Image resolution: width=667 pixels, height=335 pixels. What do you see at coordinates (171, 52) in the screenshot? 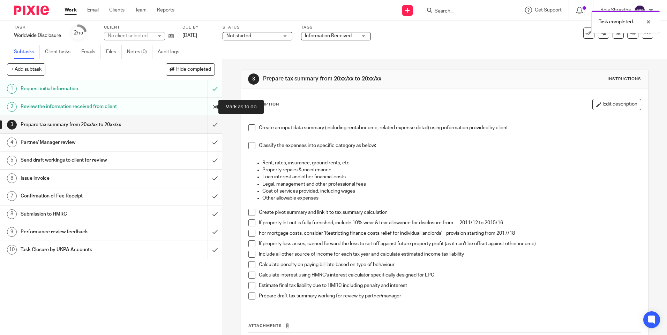
I see `a: Audit logs` at bounding box center [171, 52].